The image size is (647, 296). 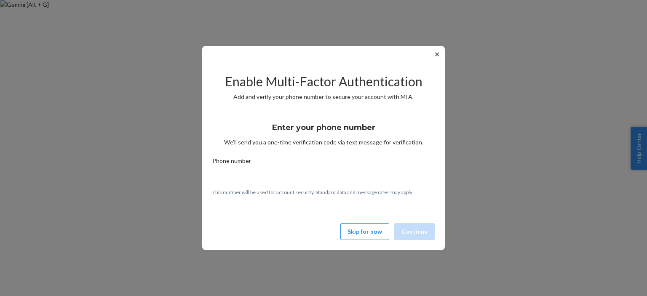 I want to click on h3: Enter your phone number, so click(x=323, y=128).